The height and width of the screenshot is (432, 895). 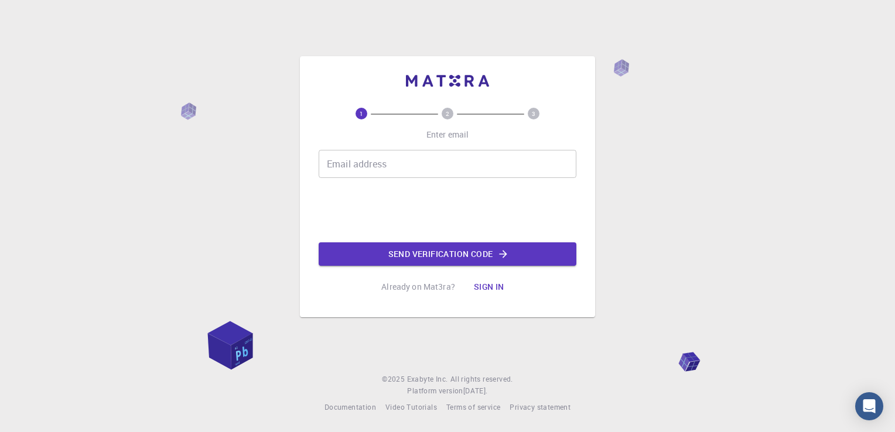 I want to click on a: Terms of service, so click(x=473, y=408).